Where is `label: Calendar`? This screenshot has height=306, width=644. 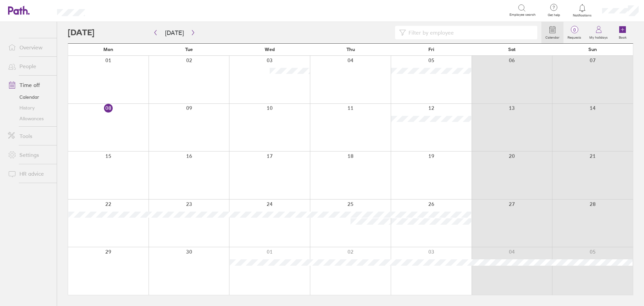
label: Calendar is located at coordinates (552, 37).